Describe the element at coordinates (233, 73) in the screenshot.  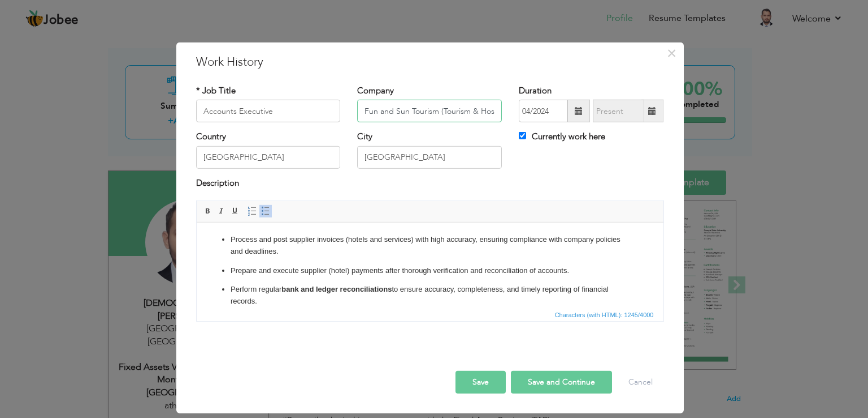
I see `p: Perform regular to ensure accuracy, completeness, and timely reporting of financial records.` at that location.